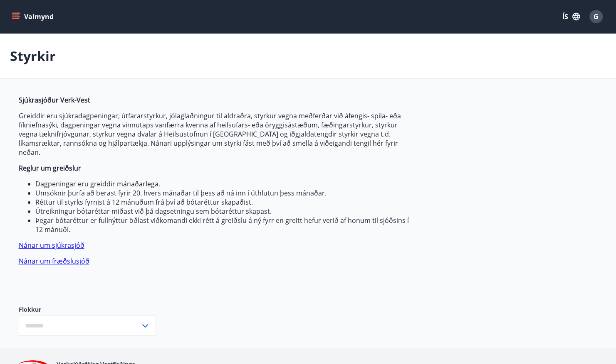  Describe the element at coordinates (215, 134) in the screenshot. I see `p: Greiddir eru sjúkradagpeningar, útfararstyrkur, jólaglaðningur til aldraðra, styrkur vegna meðfer...` at that location.